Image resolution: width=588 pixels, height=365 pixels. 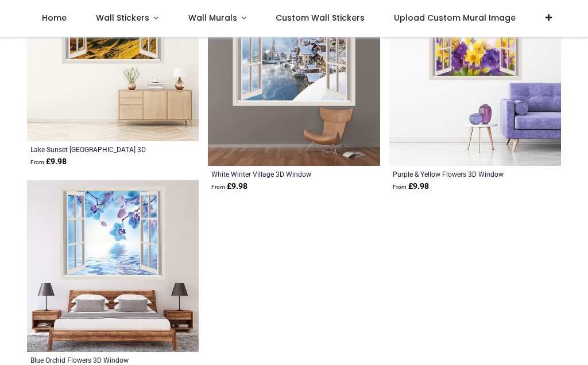 I want to click on a: Blue Orchid Flowers 3D Window, so click(x=96, y=360).